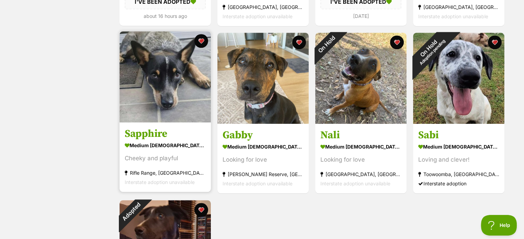 This screenshot has height=239, width=524. What do you see at coordinates (361, 136) in the screenshot?
I see `h3: Nali` at bounding box center [361, 136].